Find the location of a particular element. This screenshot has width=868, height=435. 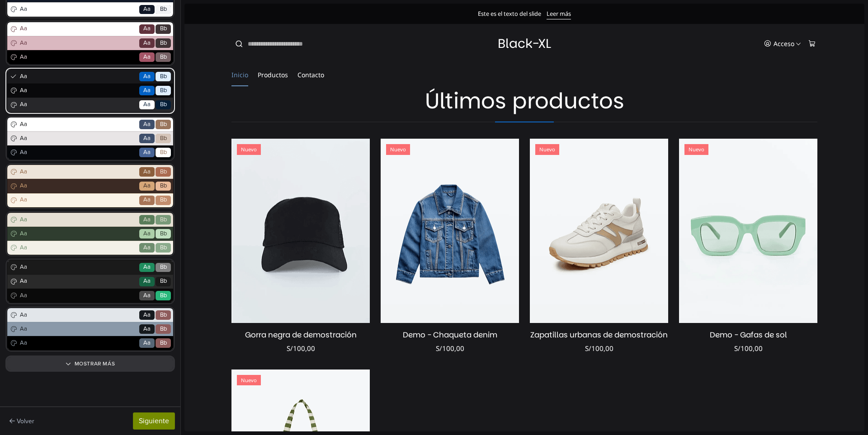

h2: Últimos productos is located at coordinates (340, 98).